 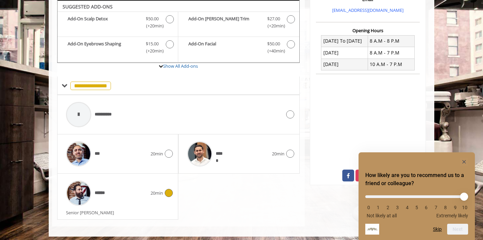 What do you see at coordinates (369, 207) in the screenshot?
I see `li: 0` at bounding box center [369, 207].